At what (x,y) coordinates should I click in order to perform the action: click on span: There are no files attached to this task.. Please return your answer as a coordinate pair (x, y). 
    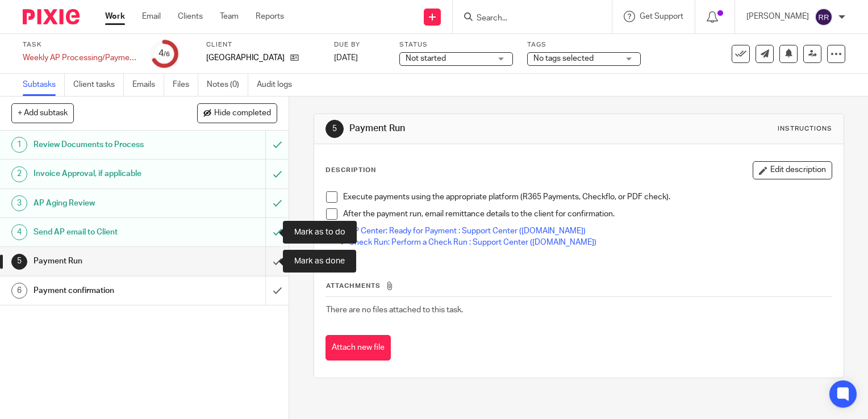
    Looking at the image, I should click on (394, 310).